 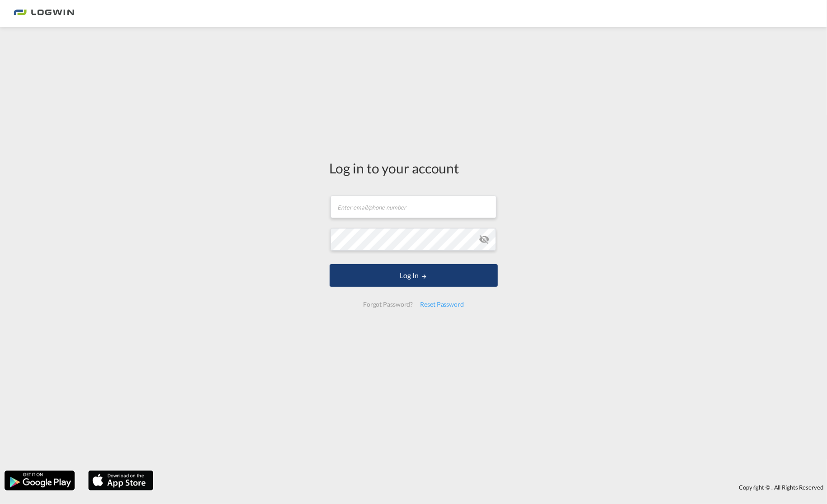 I want to click on div: Reset Password, so click(x=441, y=304).